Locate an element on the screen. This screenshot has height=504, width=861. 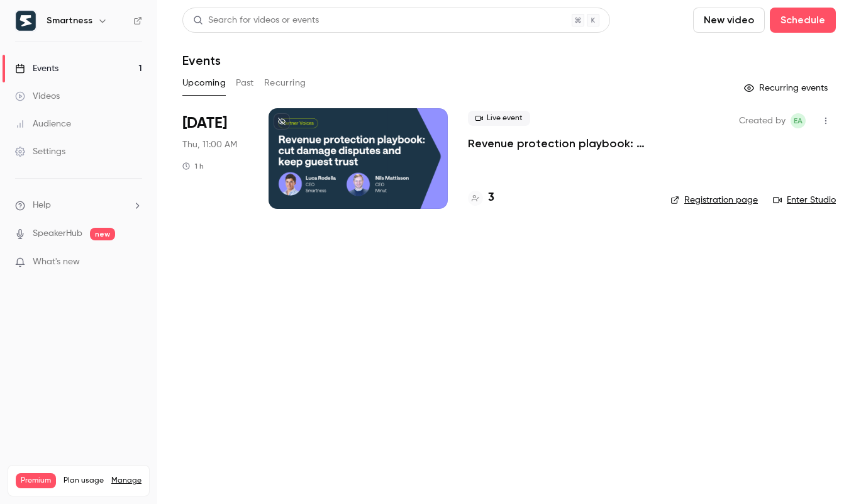
span: Eleonora Aste is located at coordinates (798, 121).